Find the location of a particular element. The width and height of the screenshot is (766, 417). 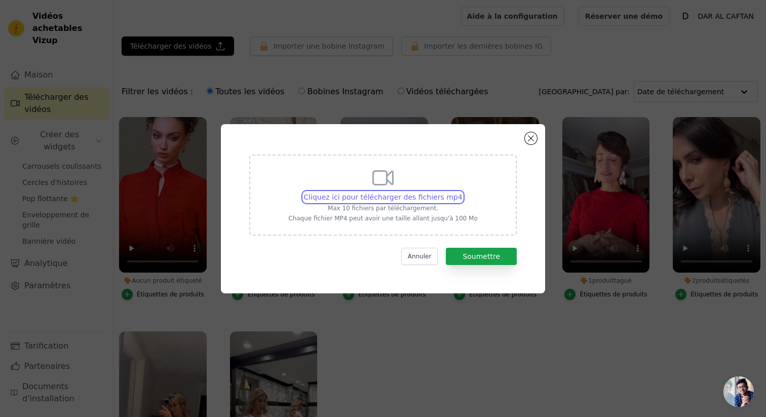

font: Soumettre is located at coordinates (481, 256).